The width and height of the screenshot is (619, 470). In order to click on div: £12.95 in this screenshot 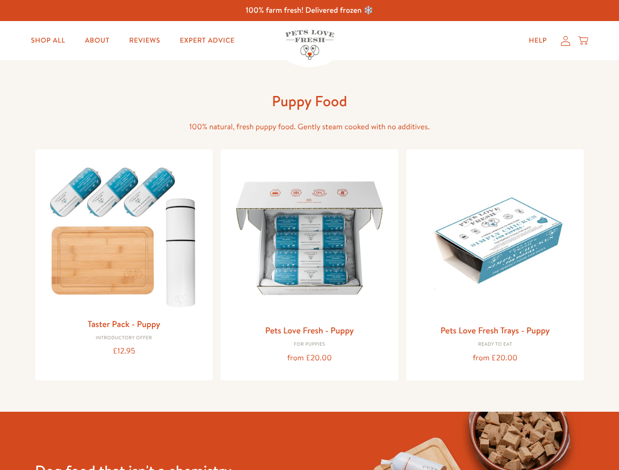, I will do `click(124, 351)`.